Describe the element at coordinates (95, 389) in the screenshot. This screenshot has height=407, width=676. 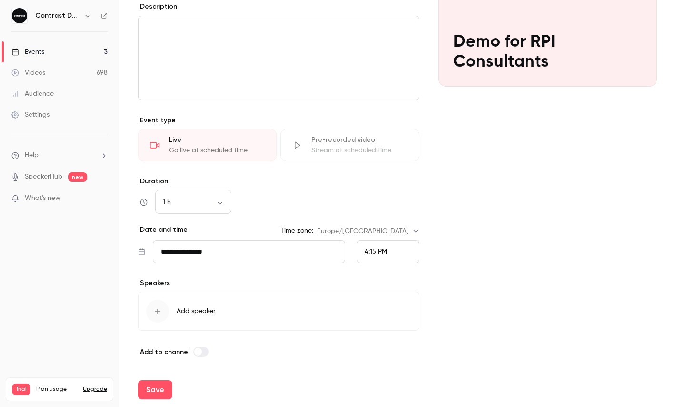
I see `button: Upgrade` at that location.